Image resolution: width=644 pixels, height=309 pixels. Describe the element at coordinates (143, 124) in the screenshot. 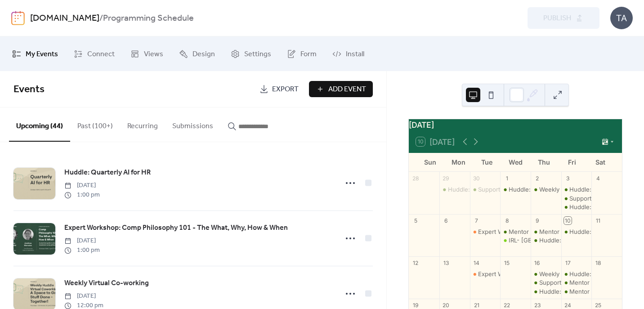

I see `button: Recurring` at that location.